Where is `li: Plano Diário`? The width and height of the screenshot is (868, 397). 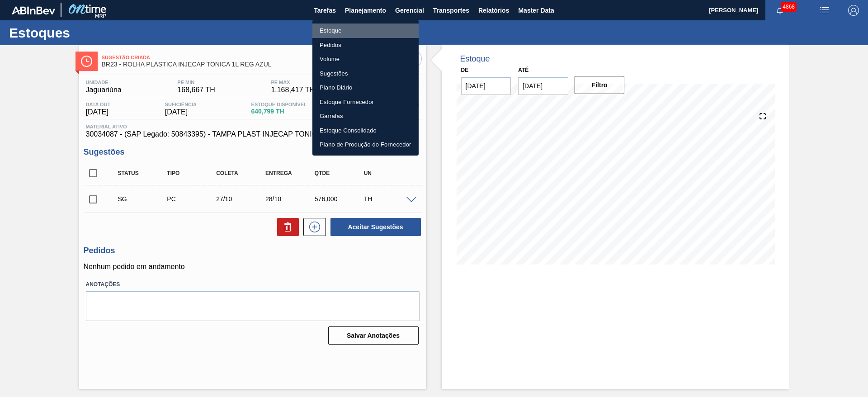 li: Plano Diário is located at coordinates (365, 88).